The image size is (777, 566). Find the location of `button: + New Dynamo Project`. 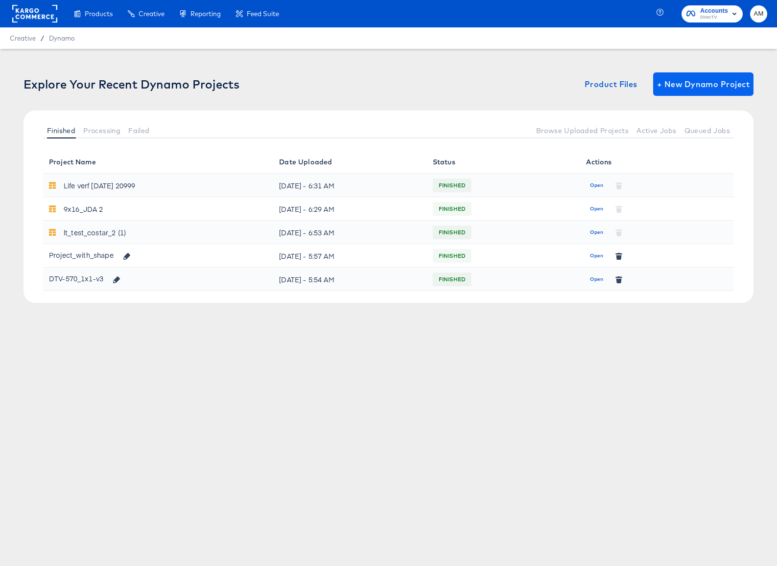

button: + New Dynamo Project is located at coordinates (703, 84).